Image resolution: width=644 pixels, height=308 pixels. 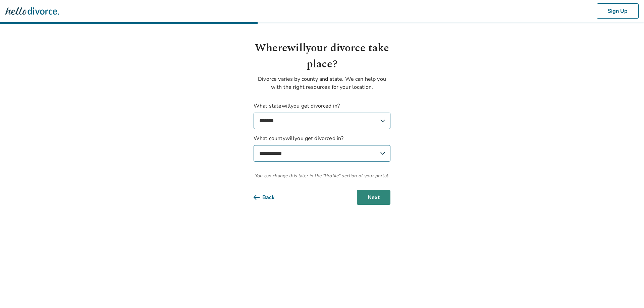 What do you see at coordinates (269, 197) in the screenshot?
I see `button: Back` at bounding box center [269, 197].